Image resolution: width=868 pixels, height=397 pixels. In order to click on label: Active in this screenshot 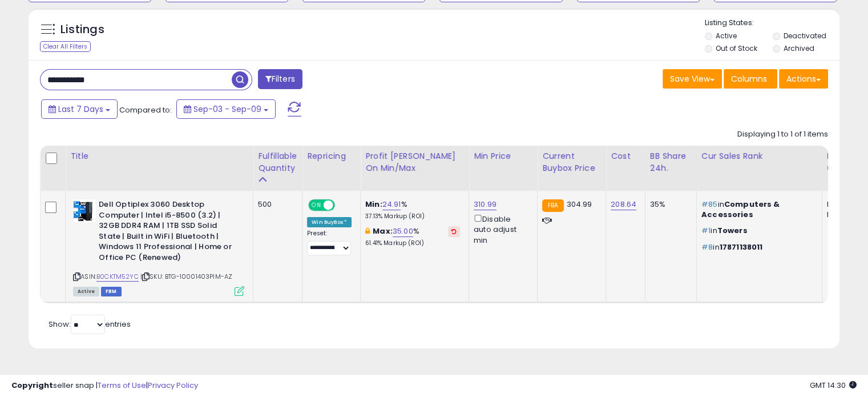, I will do `click(727, 35)`.